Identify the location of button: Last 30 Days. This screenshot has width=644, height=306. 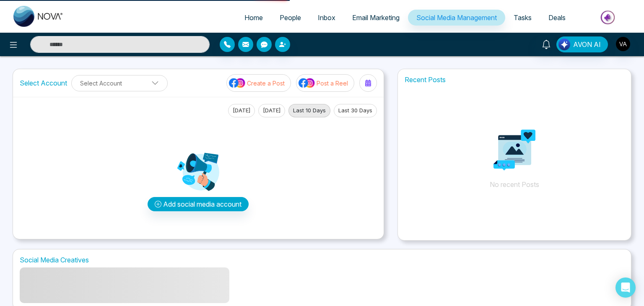
(355, 111).